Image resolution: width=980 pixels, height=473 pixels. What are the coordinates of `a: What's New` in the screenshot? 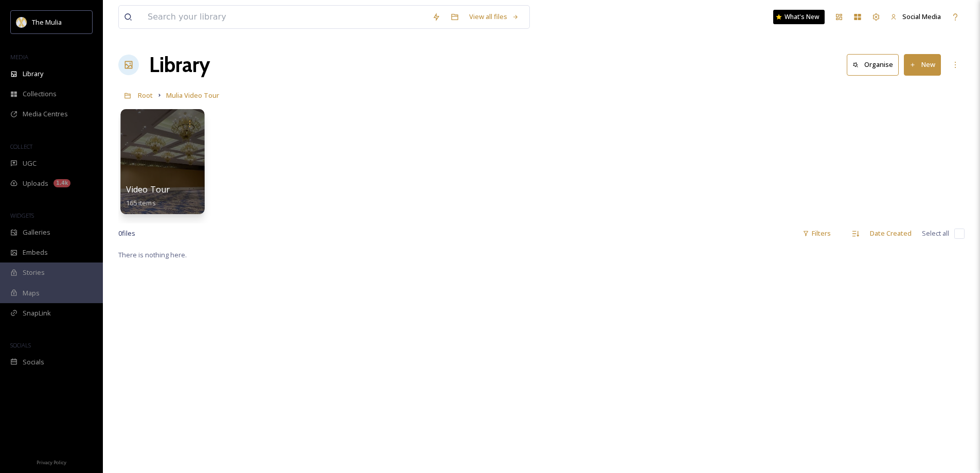 It's located at (799, 17).